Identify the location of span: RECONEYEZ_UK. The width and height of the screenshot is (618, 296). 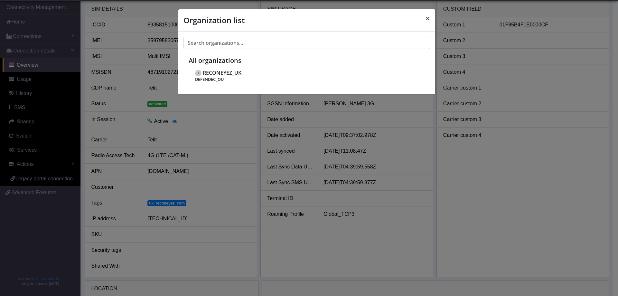
(222, 73).